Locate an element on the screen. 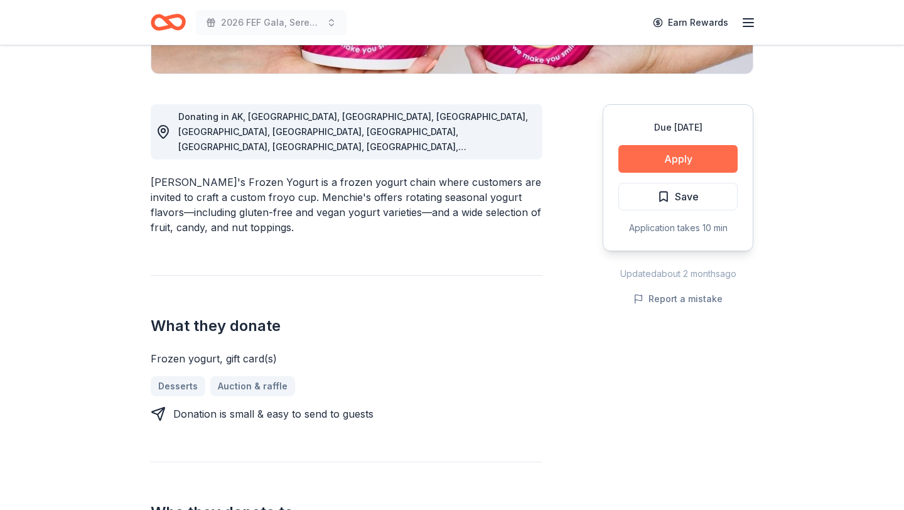 The height and width of the screenshot is (510, 904). button: 2026 FEF Gala, Serendipity: A Sweet Escape is located at coordinates (271, 23).